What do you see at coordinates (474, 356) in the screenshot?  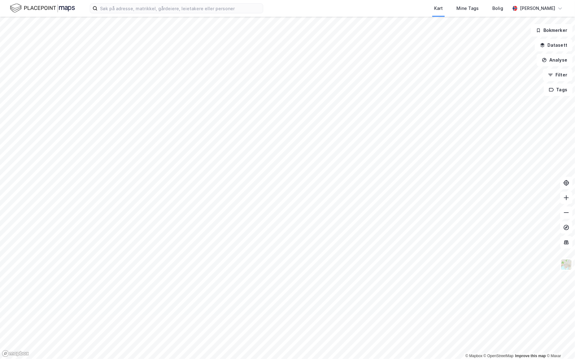 I see `a: Mapbox` at bounding box center [474, 356].